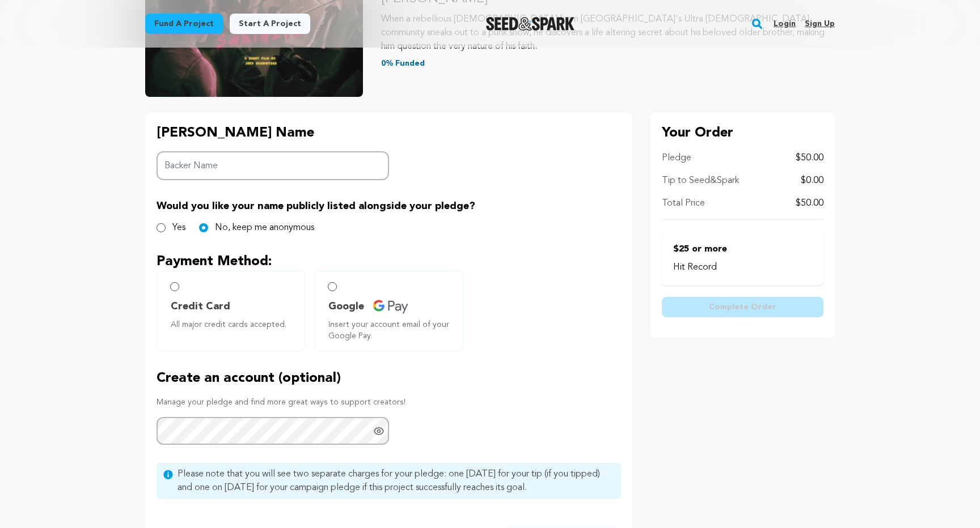  I want to click on a: Fund a project, so click(184, 24).